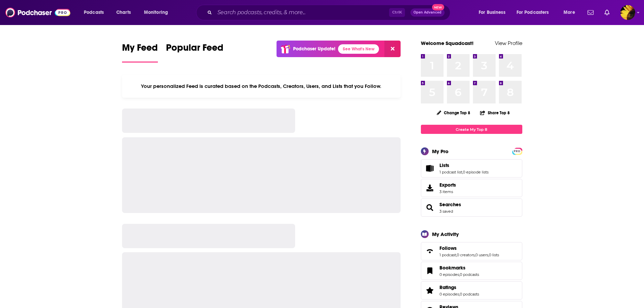 The height and width of the screenshot is (308, 644). What do you see at coordinates (509, 43) in the screenshot?
I see `a: View Profile` at bounding box center [509, 43].